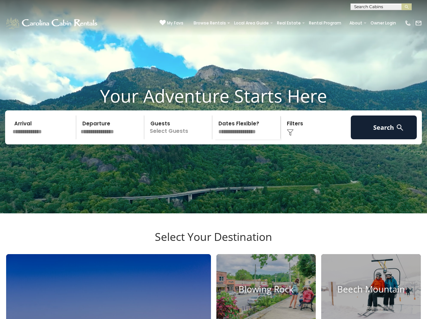  I want to click on img: phone-regular-white.png, so click(408, 23).